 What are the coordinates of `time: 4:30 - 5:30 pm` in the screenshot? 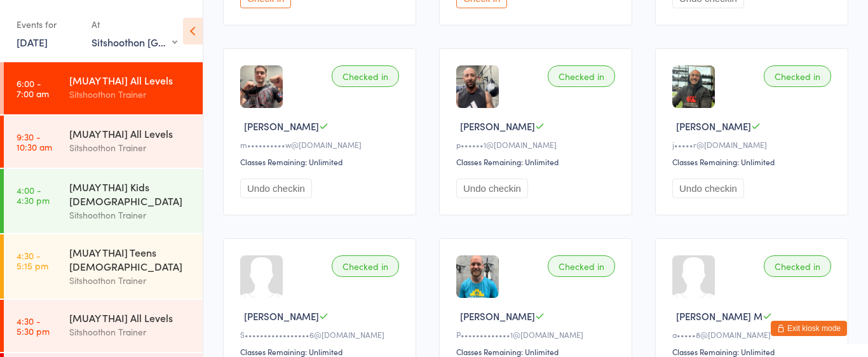 It's located at (33, 326).